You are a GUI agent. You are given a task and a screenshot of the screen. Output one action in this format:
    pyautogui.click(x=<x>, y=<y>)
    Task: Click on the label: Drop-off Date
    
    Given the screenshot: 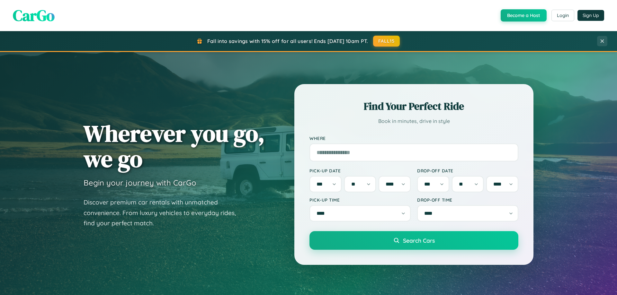 What is the action you would take?
    pyautogui.click(x=467, y=171)
    